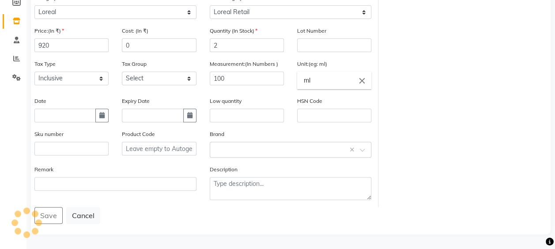 The height and width of the screenshot is (249, 555). Describe the element at coordinates (217, 134) in the screenshot. I see `label: Brand` at that location.